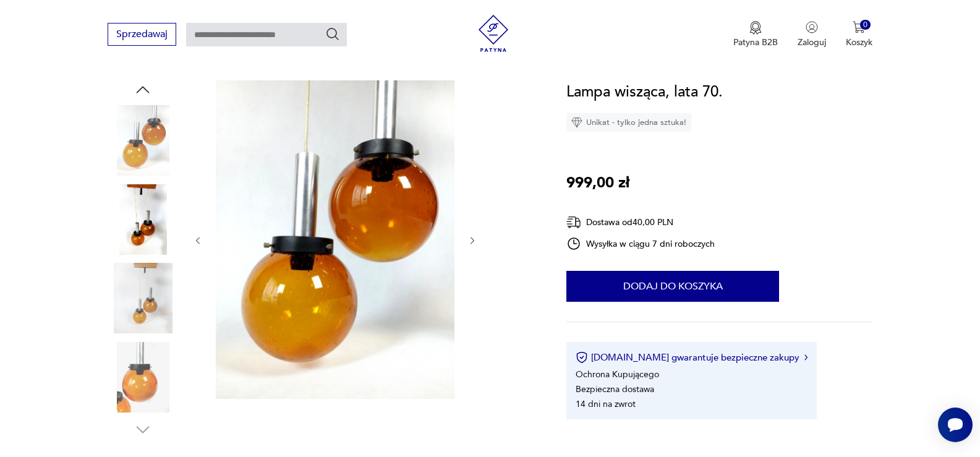 The image size is (980, 457). What do you see at coordinates (755, 42) in the screenshot?
I see `p: Patyna B2B` at bounding box center [755, 42].